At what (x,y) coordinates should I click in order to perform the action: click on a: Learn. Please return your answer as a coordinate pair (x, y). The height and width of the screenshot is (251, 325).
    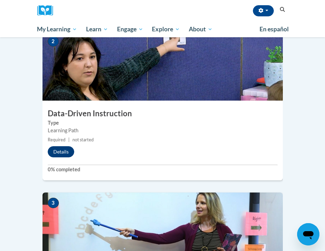
    Looking at the image, I should click on (97, 29).